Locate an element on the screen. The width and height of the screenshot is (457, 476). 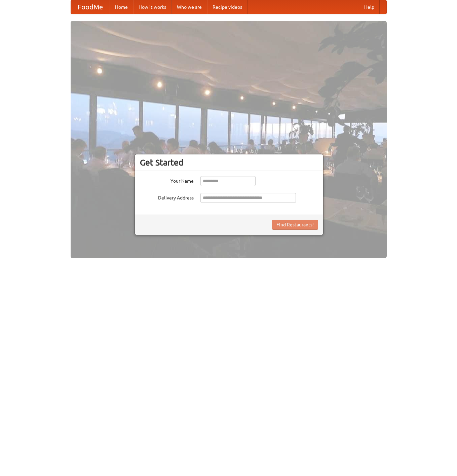
a: Who we are is located at coordinates (189, 7).